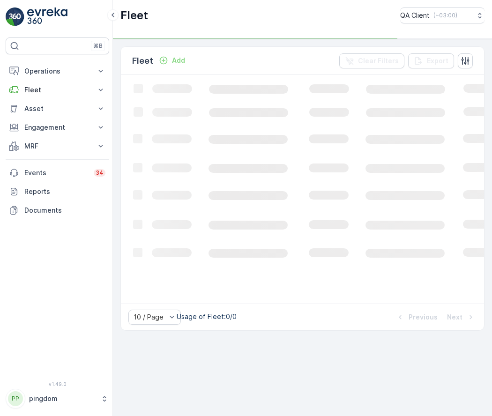  I want to click on p: MRF, so click(57, 146).